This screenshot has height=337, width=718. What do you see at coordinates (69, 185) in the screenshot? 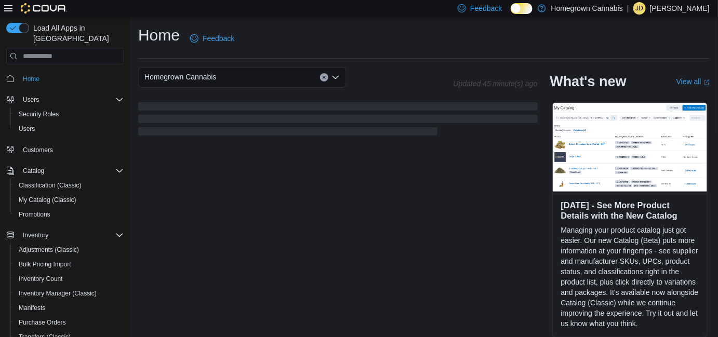
I see `button: Classification (Classic)` at bounding box center [69, 185].